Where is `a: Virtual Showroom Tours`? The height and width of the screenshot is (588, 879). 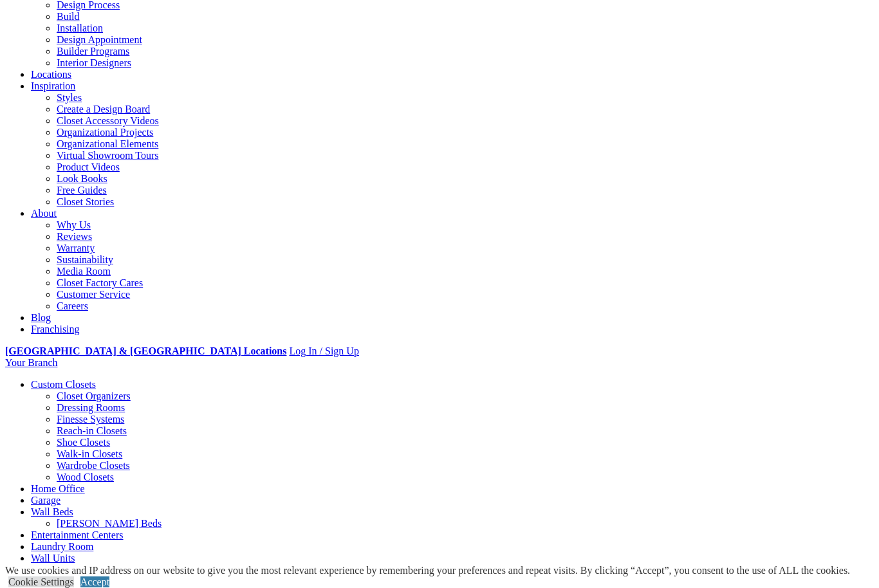 a: Virtual Showroom Tours is located at coordinates (108, 155).